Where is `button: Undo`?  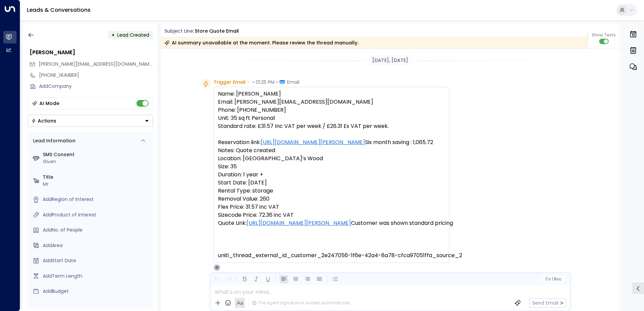
button: Undo is located at coordinates (217, 279).